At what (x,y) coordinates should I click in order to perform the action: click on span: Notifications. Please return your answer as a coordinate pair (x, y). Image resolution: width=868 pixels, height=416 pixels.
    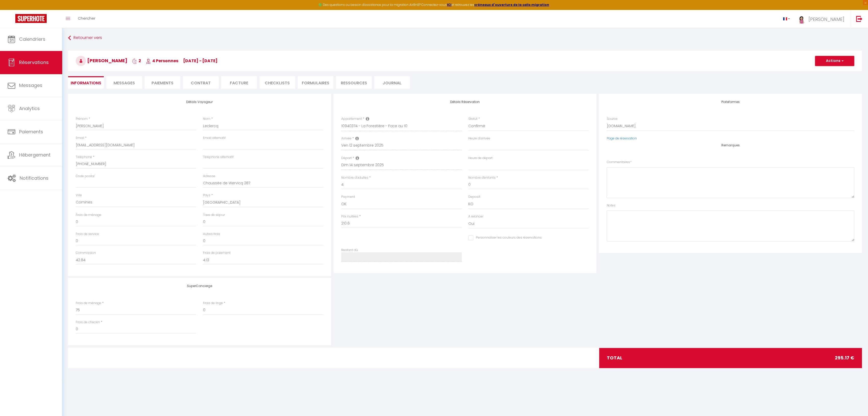
    Looking at the image, I should click on (34, 178).